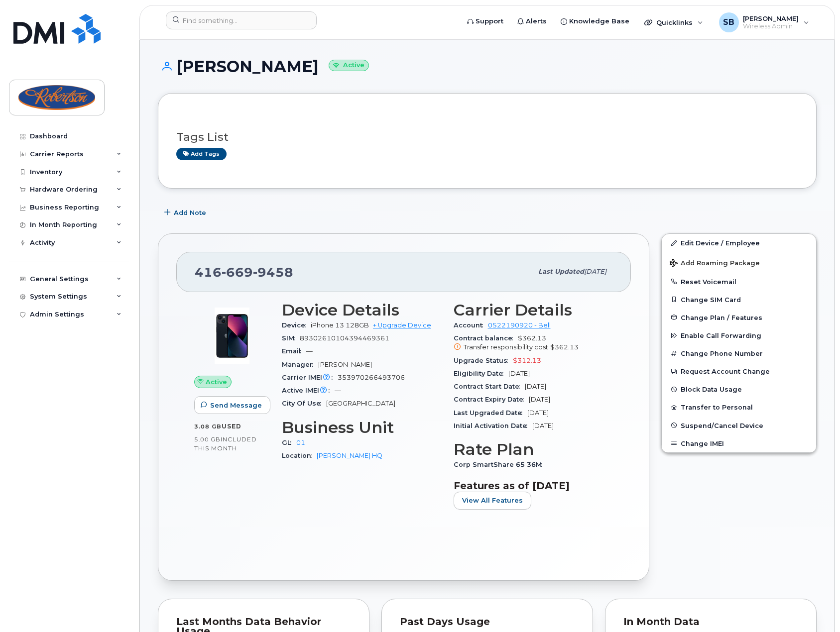 The image size is (840, 632). I want to click on span: 89302610104394469361, so click(344, 337).